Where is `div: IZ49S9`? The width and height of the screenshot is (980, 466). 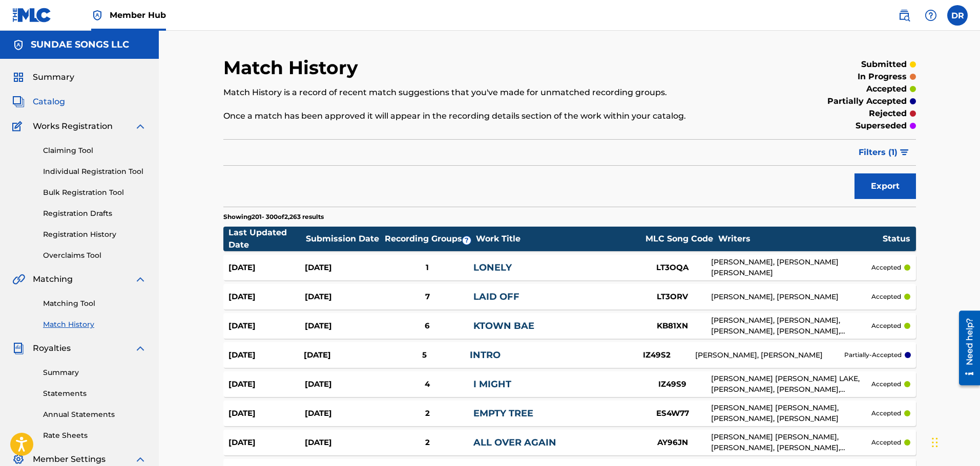
div: IZ49S9 is located at coordinates (672, 385).